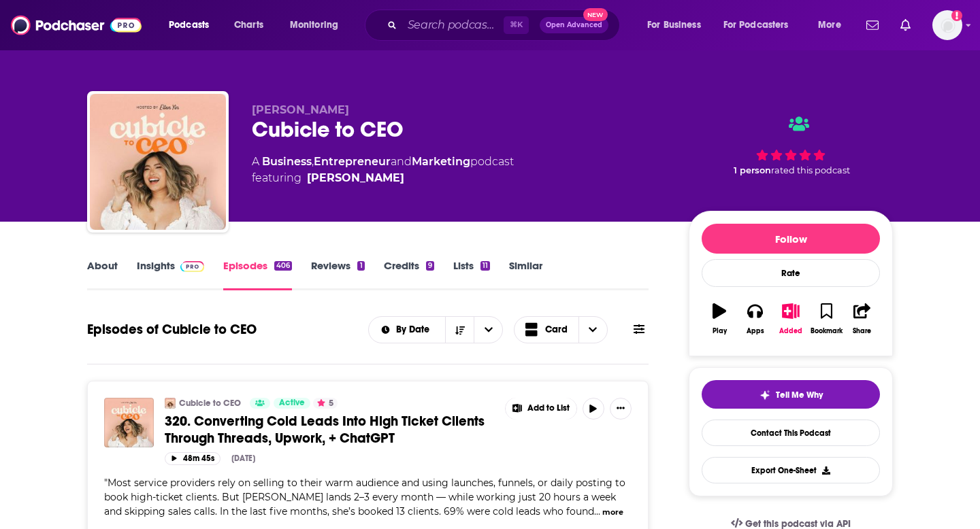 This screenshot has width=980, height=529. What do you see at coordinates (485, 266) in the screenshot?
I see `div: 11` at bounding box center [485, 266].